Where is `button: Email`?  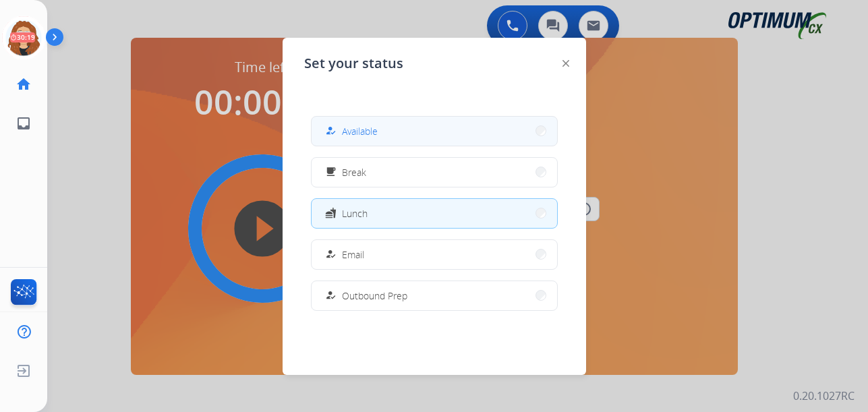
button: Email is located at coordinates (434, 254).